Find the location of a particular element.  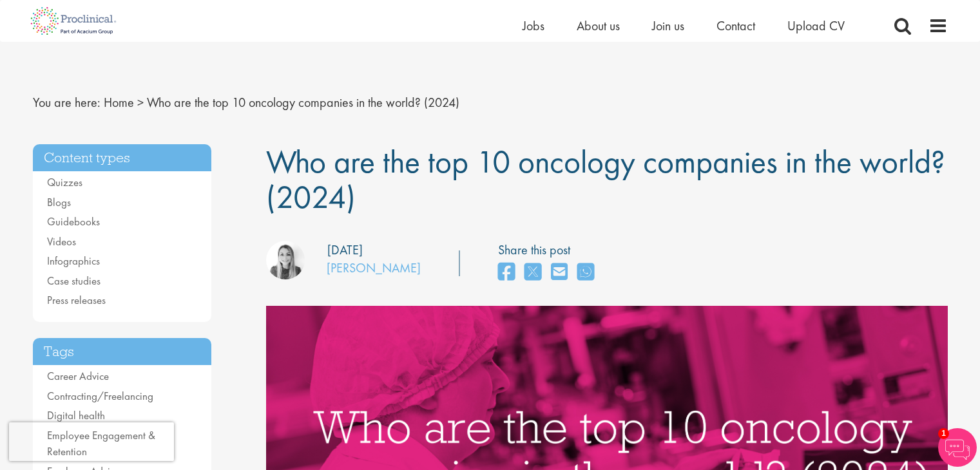

span: Contact is located at coordinates (736, 26).